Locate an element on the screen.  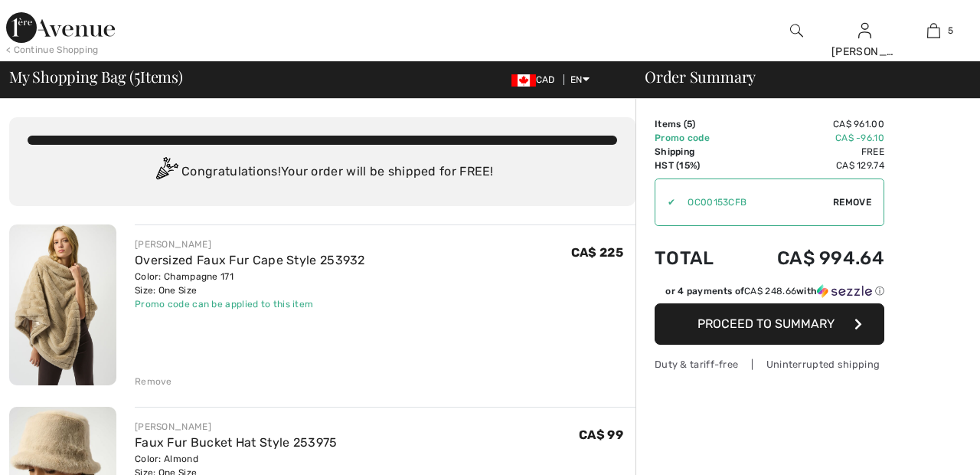
span: CAD is located at coordinates (536, 80).